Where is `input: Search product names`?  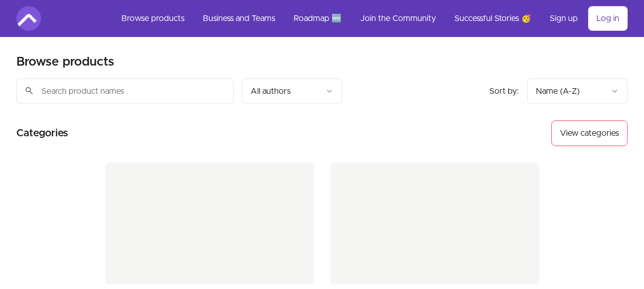
input: Search product names is located at coordinates (125, 91).